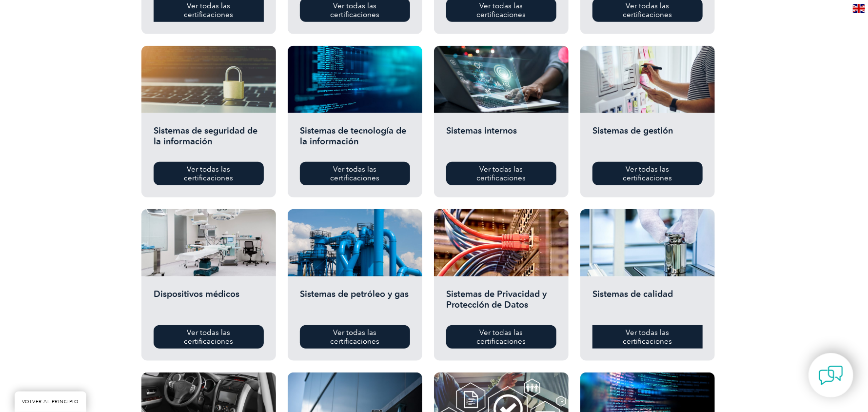 This screenshot has height=412, width=868. What do you see at coordinates (481, 130) in the screenshot?
I see `font: Sistemas internos` at bounding box center [481, 130].